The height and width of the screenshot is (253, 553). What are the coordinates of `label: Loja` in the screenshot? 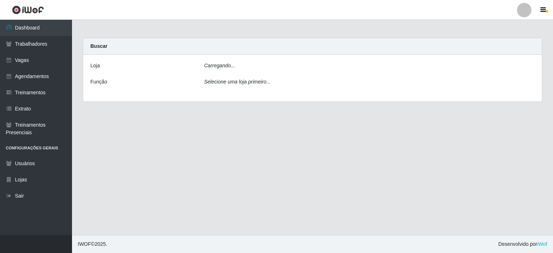 It's located at (95, 66).